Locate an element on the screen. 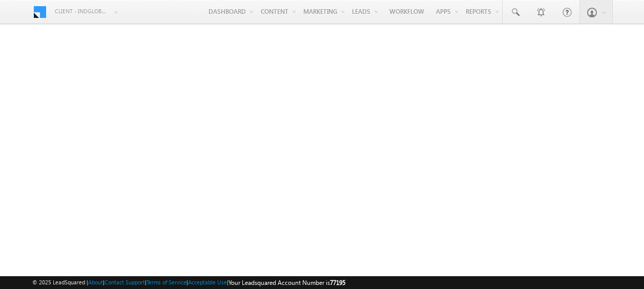  a: Acceptable Use is located at coordinates (207, 282).